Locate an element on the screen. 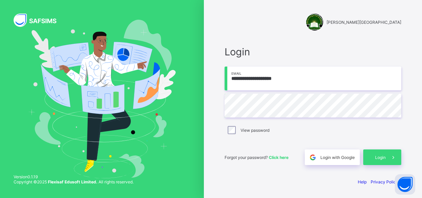 This screenshot has width=422, height=198. img: Hero Image is located at coordinates (102, 99).